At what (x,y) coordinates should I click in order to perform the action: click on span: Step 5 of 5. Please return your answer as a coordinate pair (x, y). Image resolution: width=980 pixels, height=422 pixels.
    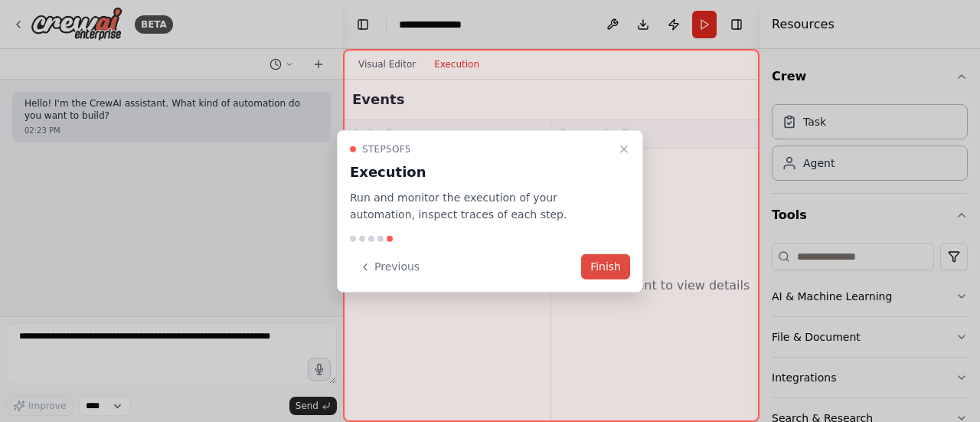
    Looking at the image, I should click on (386, 149).